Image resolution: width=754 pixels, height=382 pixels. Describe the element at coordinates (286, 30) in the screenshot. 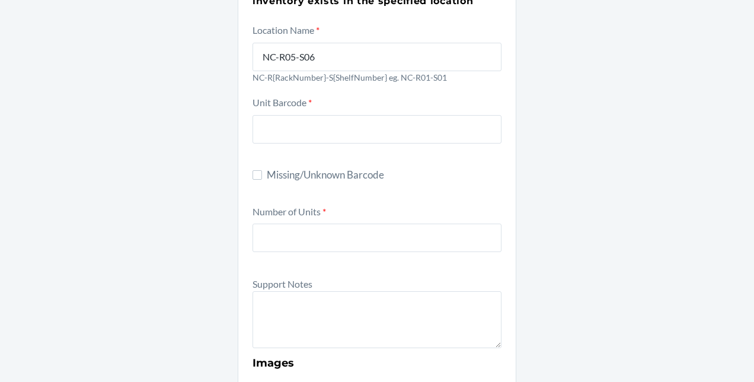

I see `label: Location Name` at that location.